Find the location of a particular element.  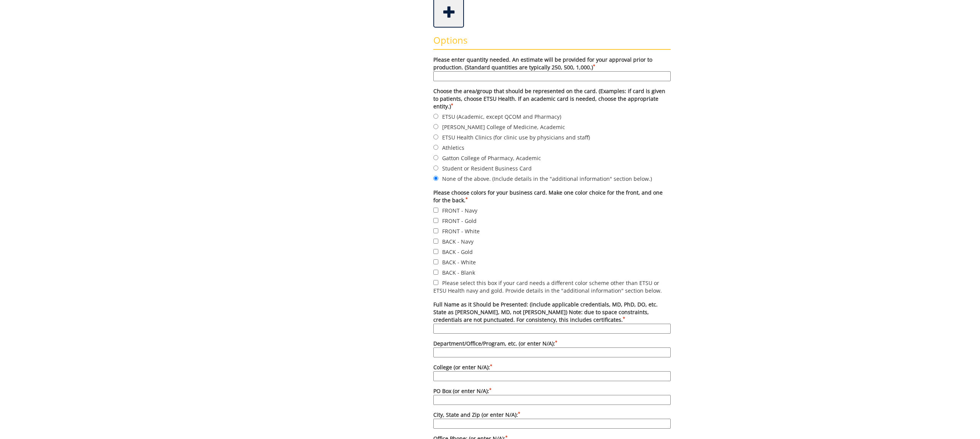

input: ETSU (Academic, except QCOM and Pharmacy) is located at coordinates (435, 116).